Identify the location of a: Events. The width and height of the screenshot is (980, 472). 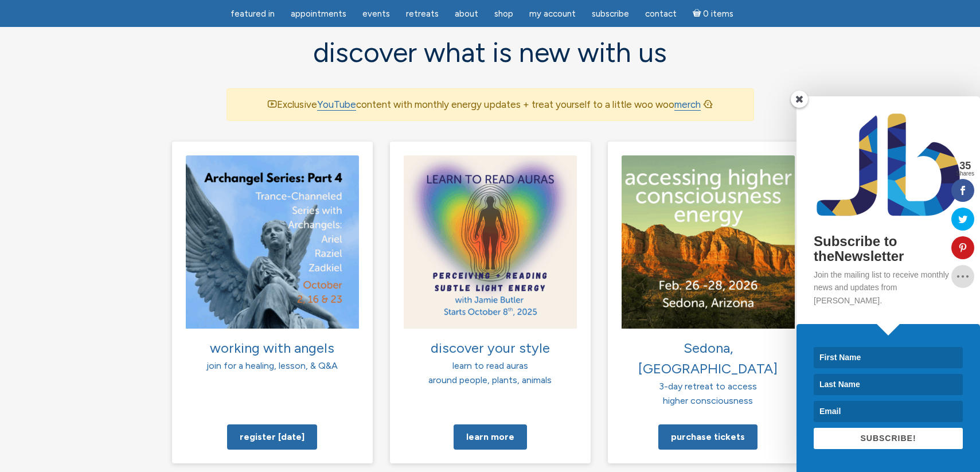
(376, 14).